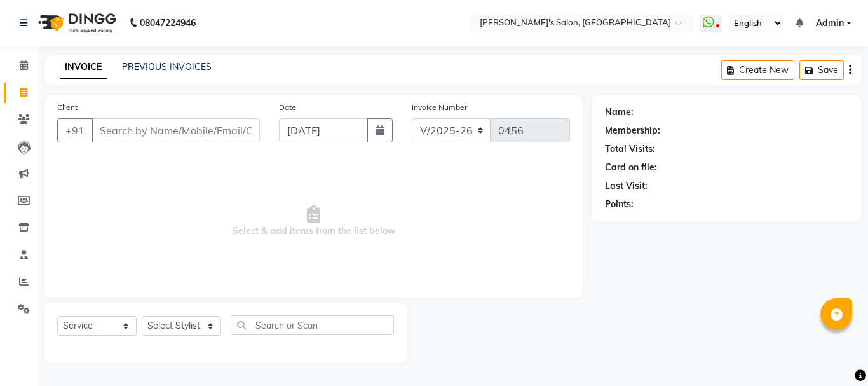  Describe the element at coordinates (175, 130) in the screenshot. I see `input: Search by Name/Mobile/Email/Code` at that location.